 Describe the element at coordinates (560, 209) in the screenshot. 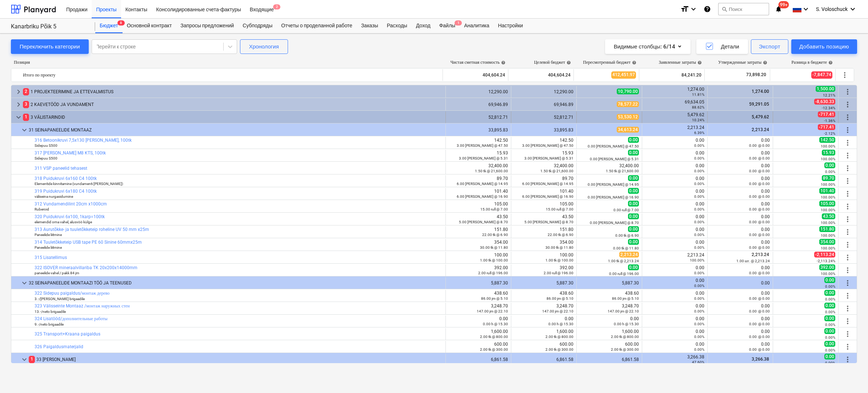

I see `small: 15.00 rull @ 7.00` at that location.